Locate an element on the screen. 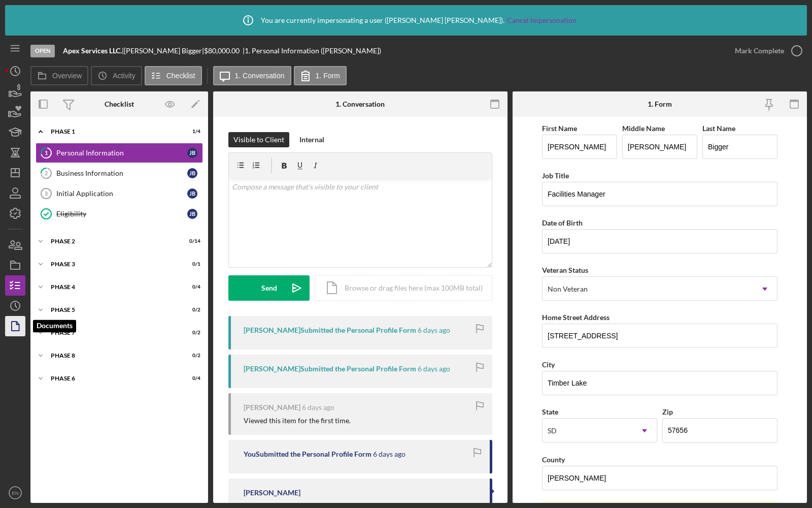  div: Viewed this item for the first time. is located at coordinates (297, 420).